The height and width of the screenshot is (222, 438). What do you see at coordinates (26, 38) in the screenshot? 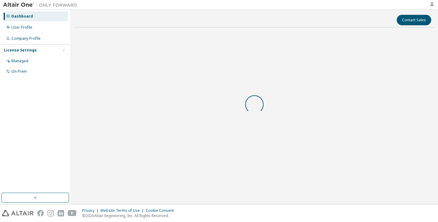
I see `div: Company Profile` at bounding box center [26, 38].